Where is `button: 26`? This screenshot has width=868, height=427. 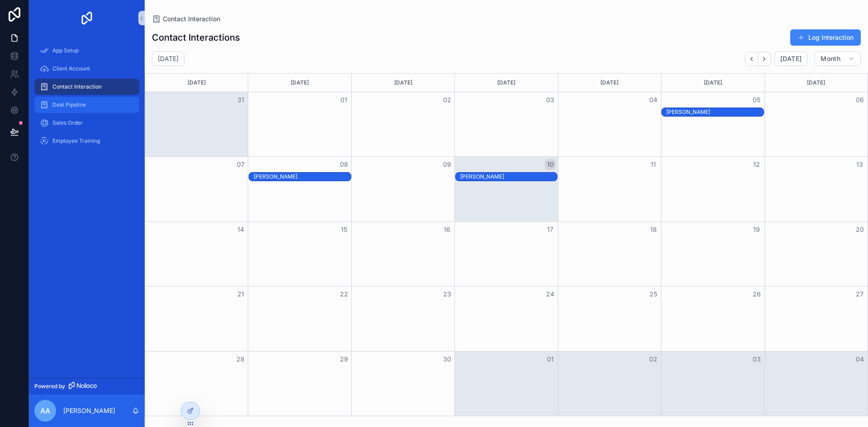 button: 26 is located at coordinates (756, 294).